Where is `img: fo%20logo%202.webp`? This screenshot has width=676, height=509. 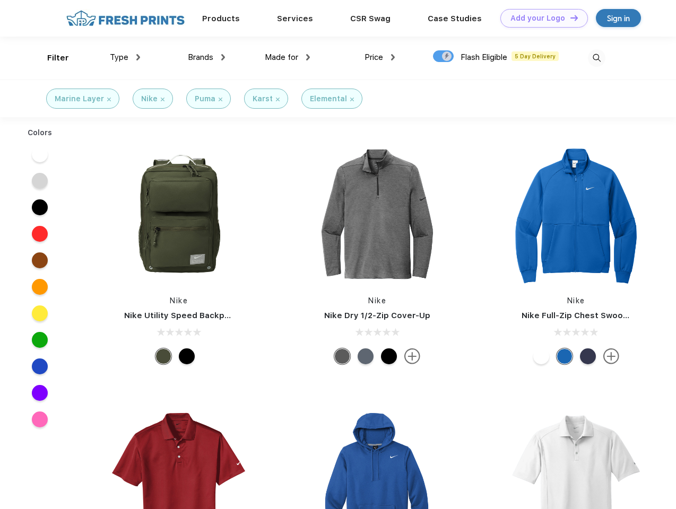
img: fo%20logo%202.webp is located at coordinates (125, 18).